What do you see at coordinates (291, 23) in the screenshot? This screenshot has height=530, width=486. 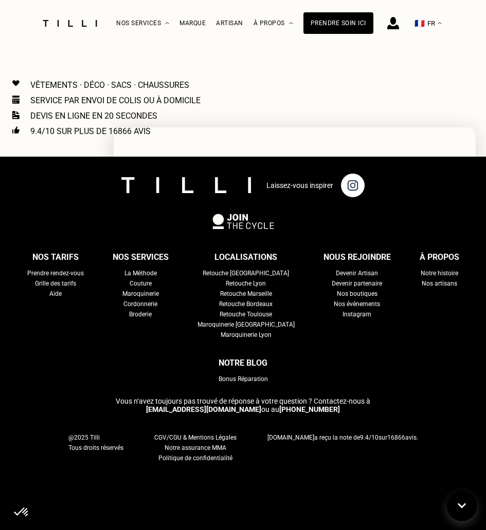 I see `img: Menu déroulant à propos` at bounding box center [291, 23].